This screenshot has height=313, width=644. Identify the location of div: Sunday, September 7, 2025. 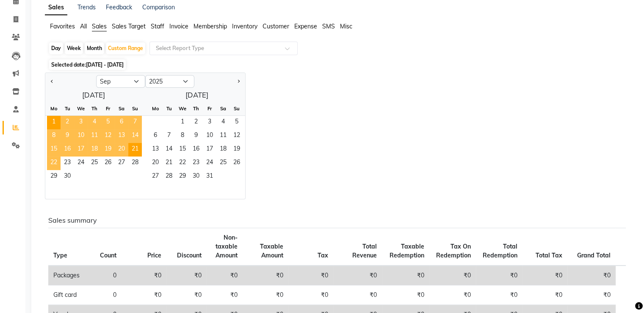
(135, 122).